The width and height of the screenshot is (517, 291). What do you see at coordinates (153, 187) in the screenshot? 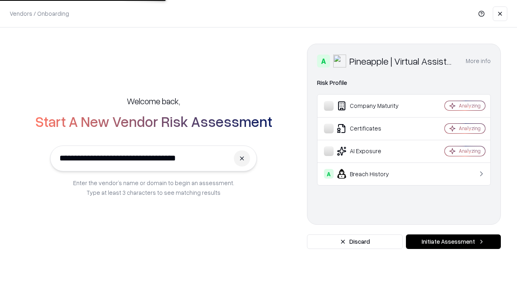
I see `p: Enter the vendor’s name or domain to begin an assessment. Type at least 3 characters to see match...` at bounding box center [153, 187].